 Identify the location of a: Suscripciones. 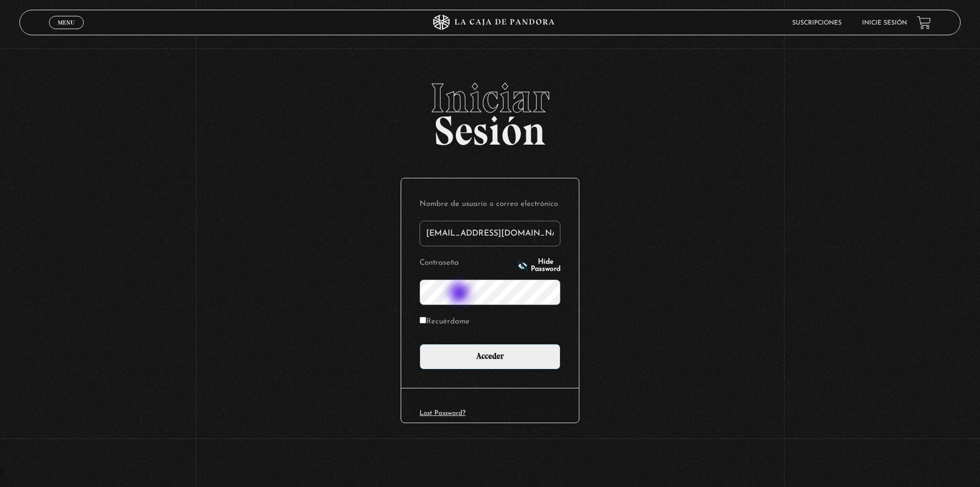
(817, 23).